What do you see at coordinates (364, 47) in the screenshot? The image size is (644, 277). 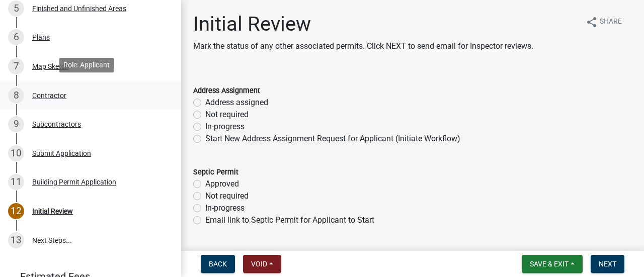 I see `p: Mark the status of any other associated permits. Click NEXT to send email for Inspector reviews.` at bounding box center [364, 47].